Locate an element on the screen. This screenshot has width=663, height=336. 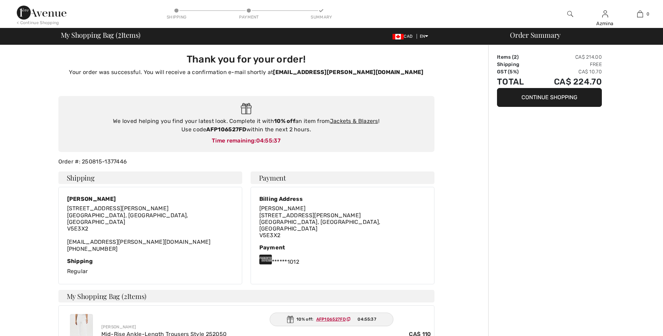
h3: Thank you for your order! is located at coordinates (246, 59).